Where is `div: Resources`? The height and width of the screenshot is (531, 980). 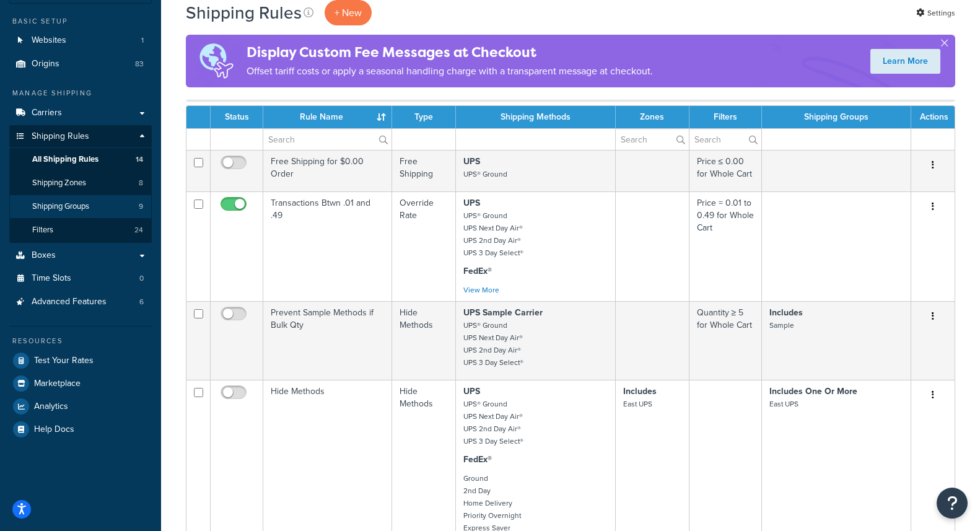
div: Resources is located at coordinates (80, 340).